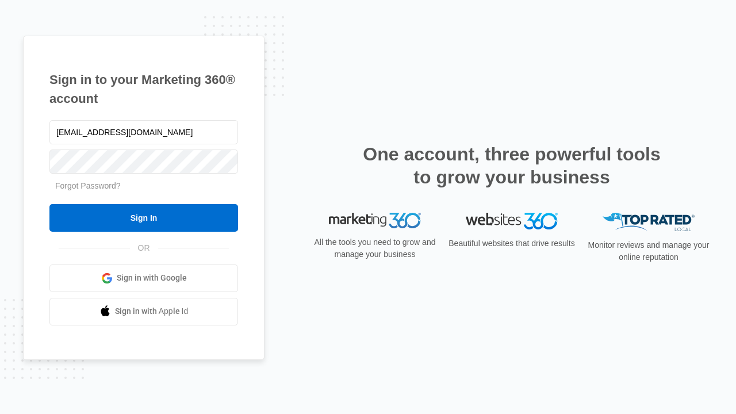 This screenshot has width=736, height=414. Describe the element at coordinates (144, 89) in the screenshot. I see `h1: Sign in to your Marketing 360® account` at that location.